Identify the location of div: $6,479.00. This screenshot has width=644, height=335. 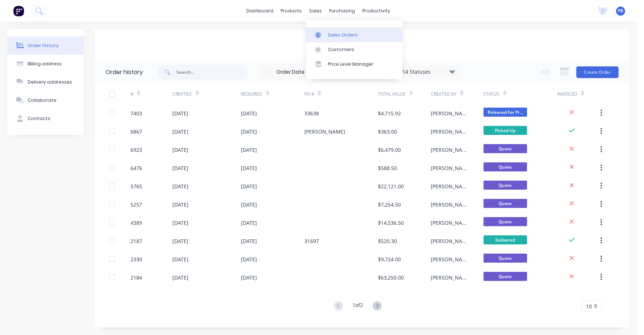
(389, 150).